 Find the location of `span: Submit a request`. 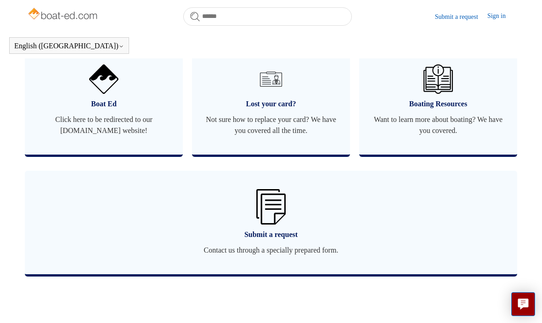

span: Submit a request is located at coordinates (271, 234).